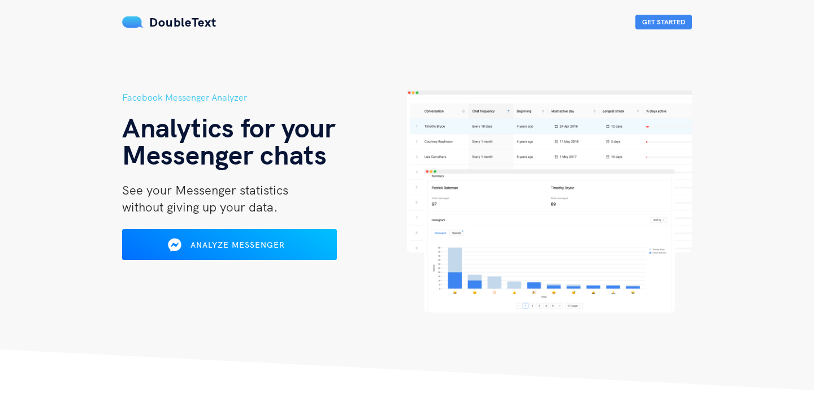 The height and width of the screenshot is (406, 814). What do you see at coordinates (133, 22) in the screenshot?
I see `img: mS3x8y1f88AAAAABJRU5ErkJggg==` at bounding box center [133, 22].